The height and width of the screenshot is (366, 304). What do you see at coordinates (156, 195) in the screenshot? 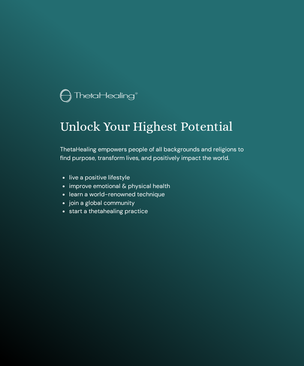
I see `li: learn a world-renowned technique` at bounding box center [156, 195].